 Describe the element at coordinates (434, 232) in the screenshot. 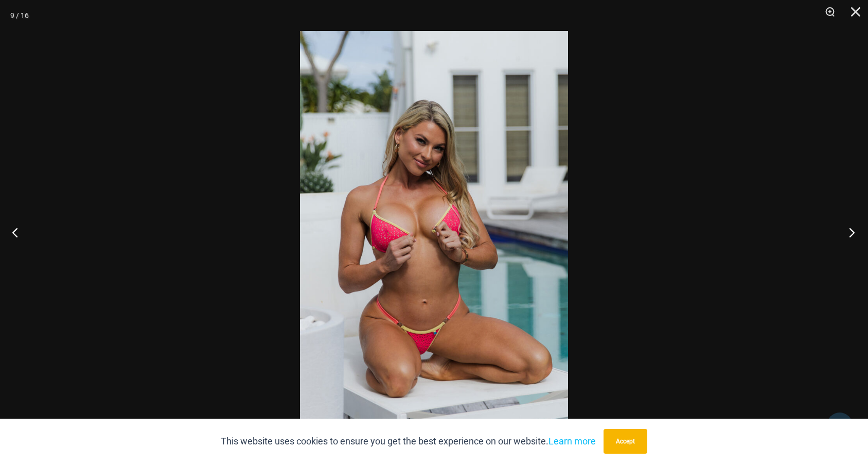

I see `img: Bubble Mesh Highlight Pink 323 Top 469 Thong 05` at that location.